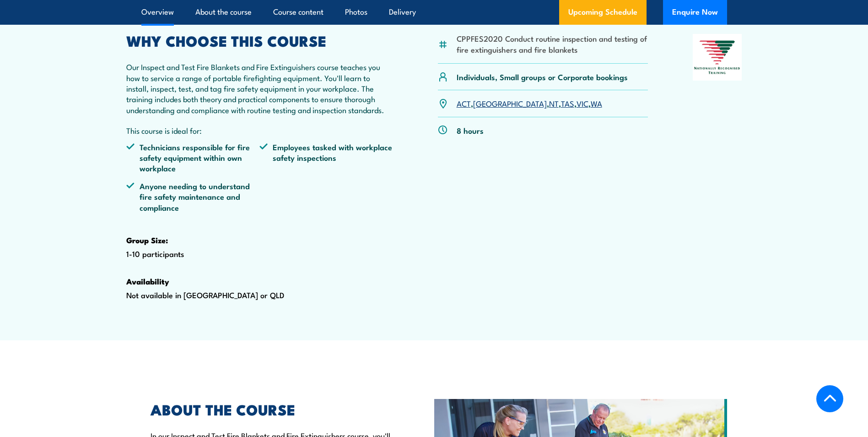 The image size is (868, 437). Describe the element at coordinates (193, 158) in the screenshot. I see `li: Technicians responsible for fire safety equipment within own workplace` at that location.